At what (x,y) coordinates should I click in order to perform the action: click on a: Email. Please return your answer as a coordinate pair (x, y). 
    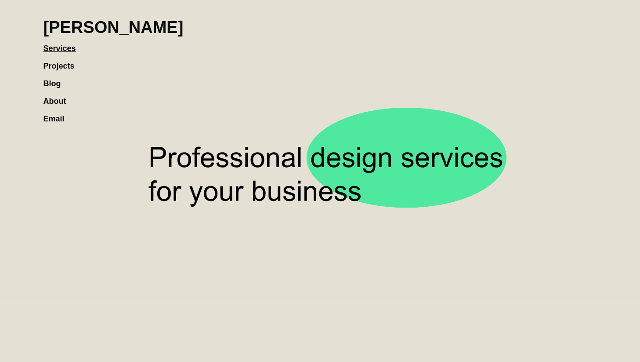
    Looking at the image, I should click on (58, 114).